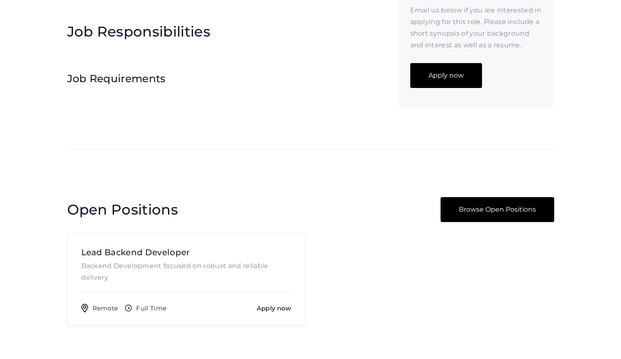 Image resolution: width=621 pixels, height=359 pixels. What do you see at coordinates (547, 314) in the screenshot?
I see `div: Chat Widget` at bounding box center [547, 314].